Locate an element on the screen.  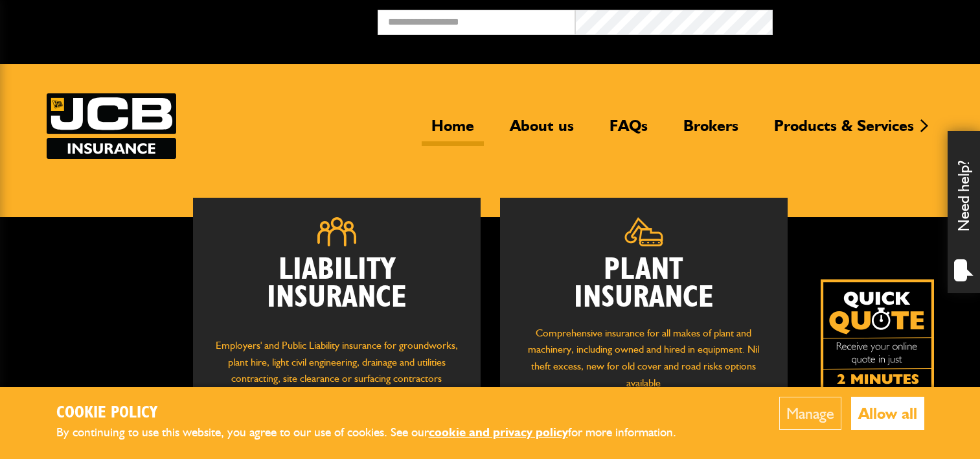
a: FAQs is located at coordinates (629, 131).